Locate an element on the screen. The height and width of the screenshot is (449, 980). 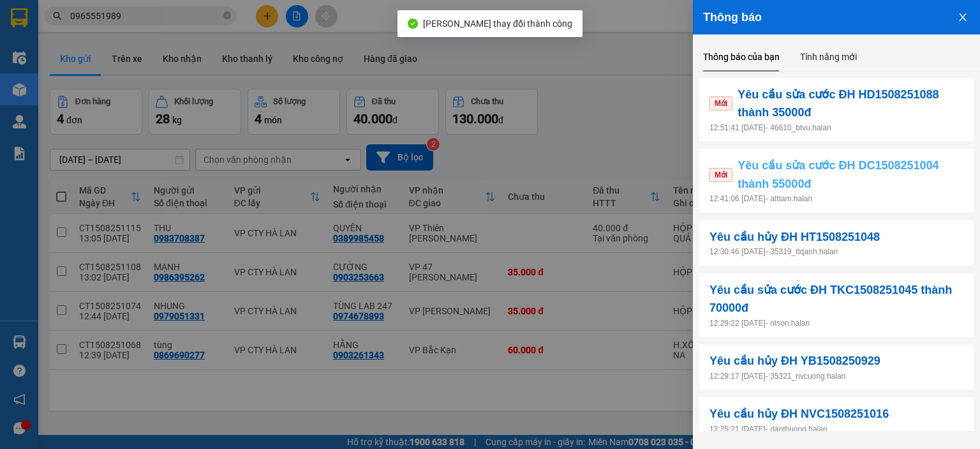
span: Yêu cầu sửa cước ĐH TKC1508251045 thành 70000đ is located at coordinates (837, 299).